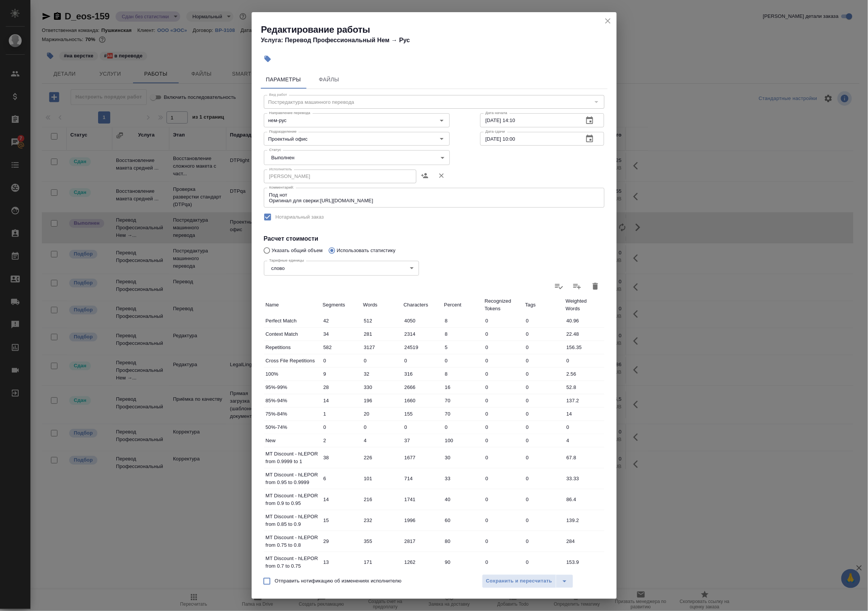 This screenshot has width=868, height=611. Describe the element at coordinates (462, 306) in the screenshot. I see `p: Percent` at that location.